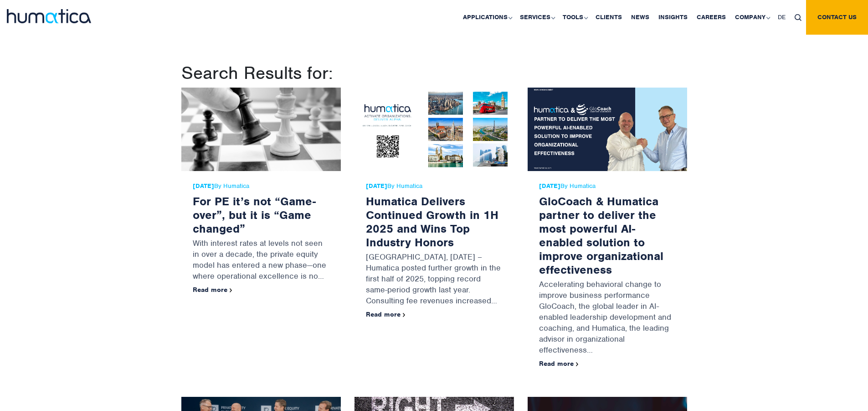  What do you see at coordinates (49, 16) in the screenshot?
I see `img: logo` at bounding box center [49, 16].